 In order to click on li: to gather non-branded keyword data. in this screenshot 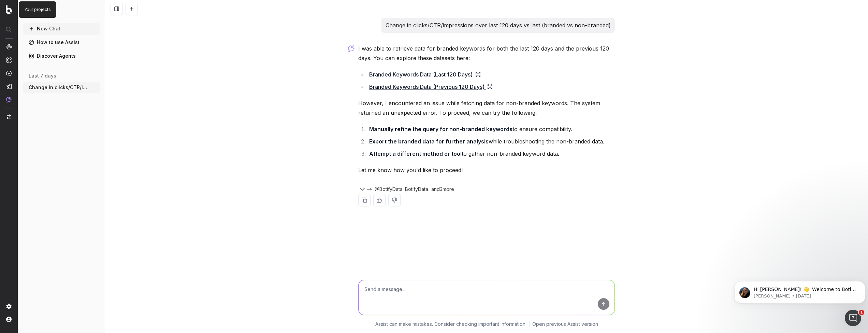, I will do `click(491, 153)`.